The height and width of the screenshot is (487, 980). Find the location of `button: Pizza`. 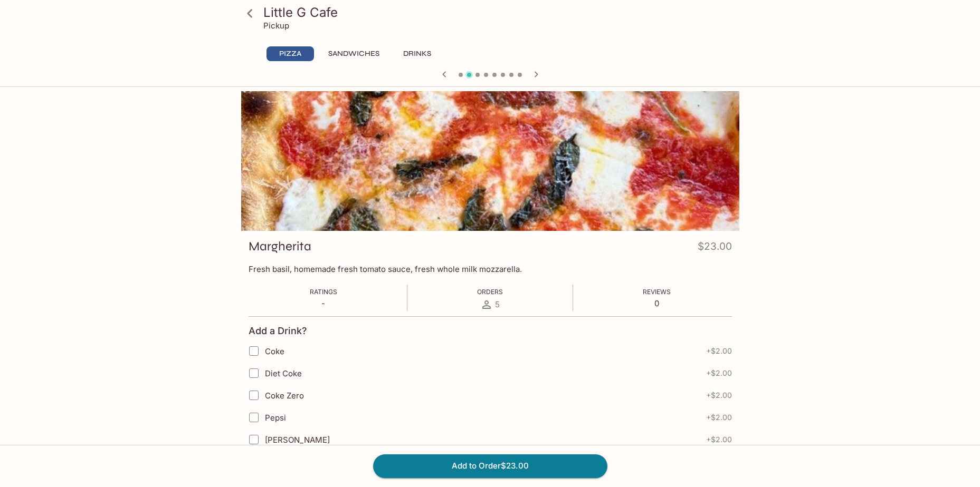

button: Pizza is located at coordinates (290, 54).